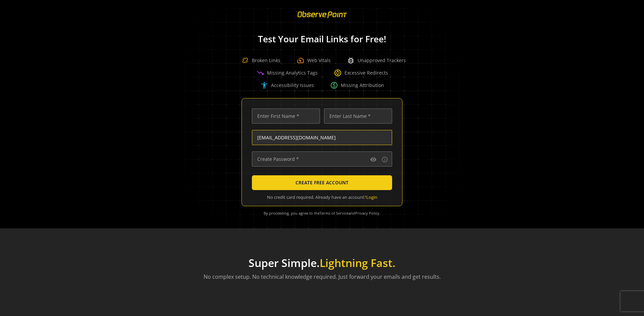 This screenshot has width=644, height=316. Describe the element at coordinates (322, 19) in the screenshot. I see `a: ObservePoint Homepage` at that location.